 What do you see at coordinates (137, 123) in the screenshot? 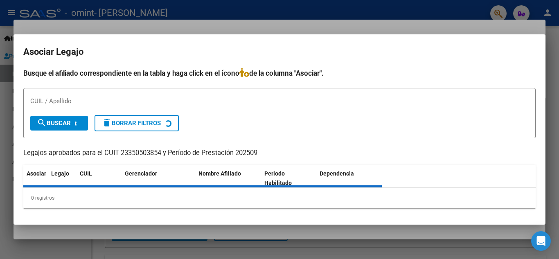
I see `button: Borrar Filtros` at bounding box center [137, 123].